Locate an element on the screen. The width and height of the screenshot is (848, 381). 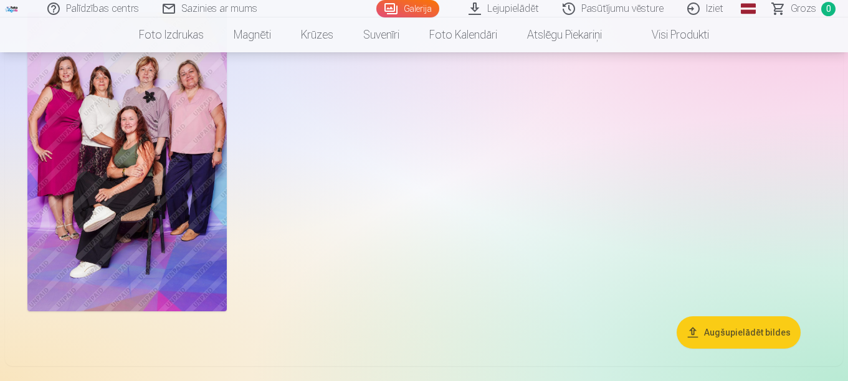
button: Augšupielādēt bildes is located at coordinates (738, 333).